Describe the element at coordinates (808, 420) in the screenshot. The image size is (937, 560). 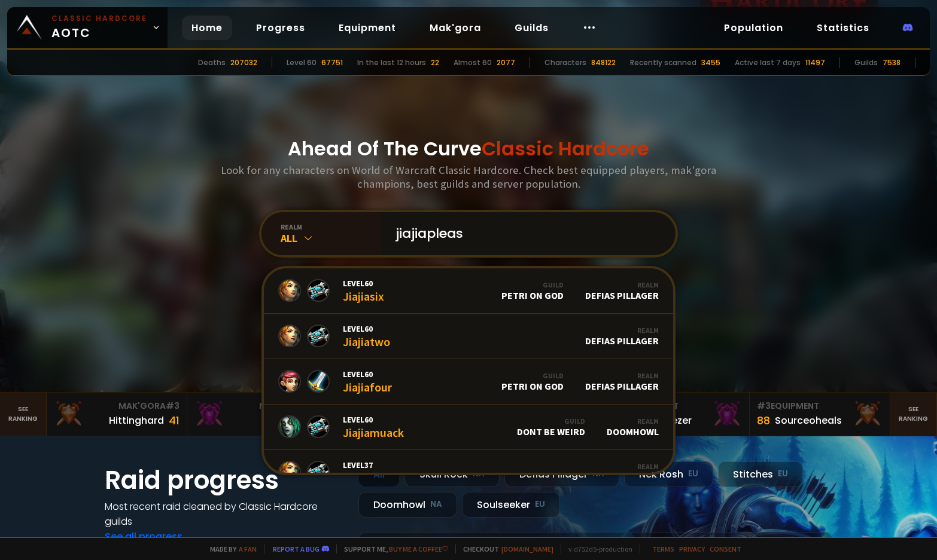
I see `div: Sourceoheals` at that location.